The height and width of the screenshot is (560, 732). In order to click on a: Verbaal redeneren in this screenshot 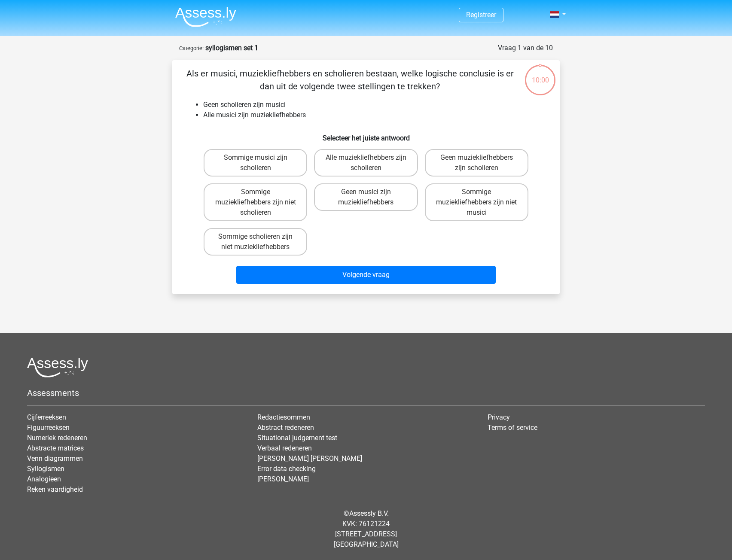, I will do `click(285, 448)`.